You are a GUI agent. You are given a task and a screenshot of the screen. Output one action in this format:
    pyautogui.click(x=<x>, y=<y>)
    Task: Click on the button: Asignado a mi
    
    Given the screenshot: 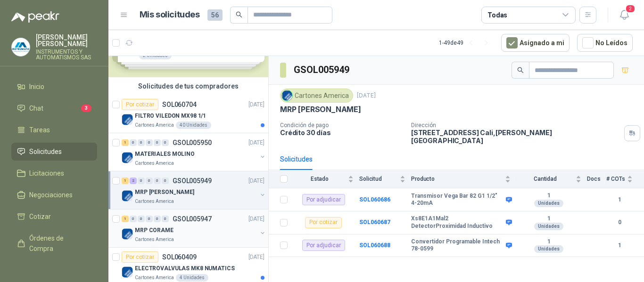 What is the action you would take?
    pyautogui.click(x=535, y=43)
    